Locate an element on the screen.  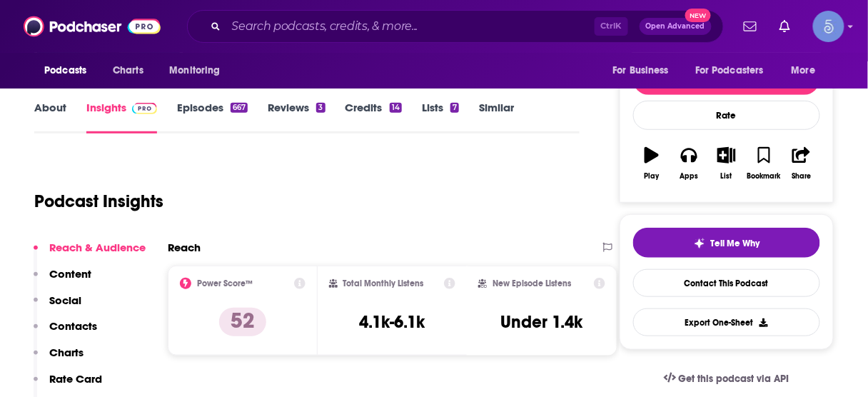
div: 667 is located at coordinates (239, 108).